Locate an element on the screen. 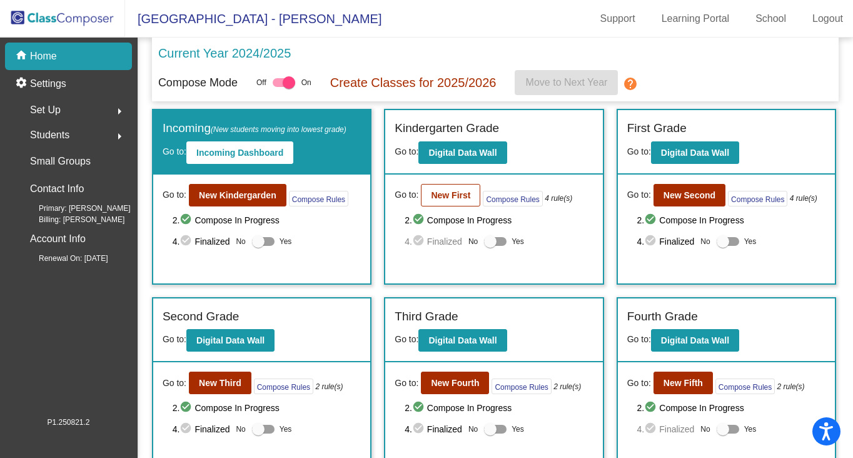 This screenshot has width=853, height=458. span: Students is located at coordinates (49, 135).